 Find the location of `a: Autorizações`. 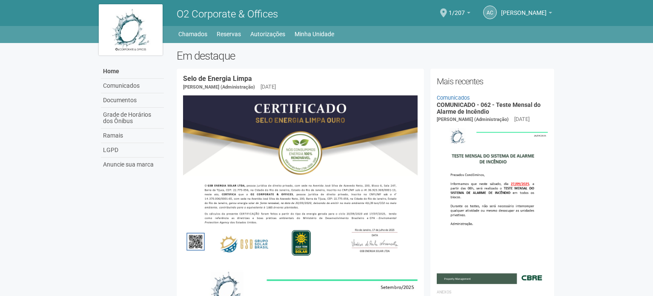

a: Autorizações is located at coordinates (268, 34).